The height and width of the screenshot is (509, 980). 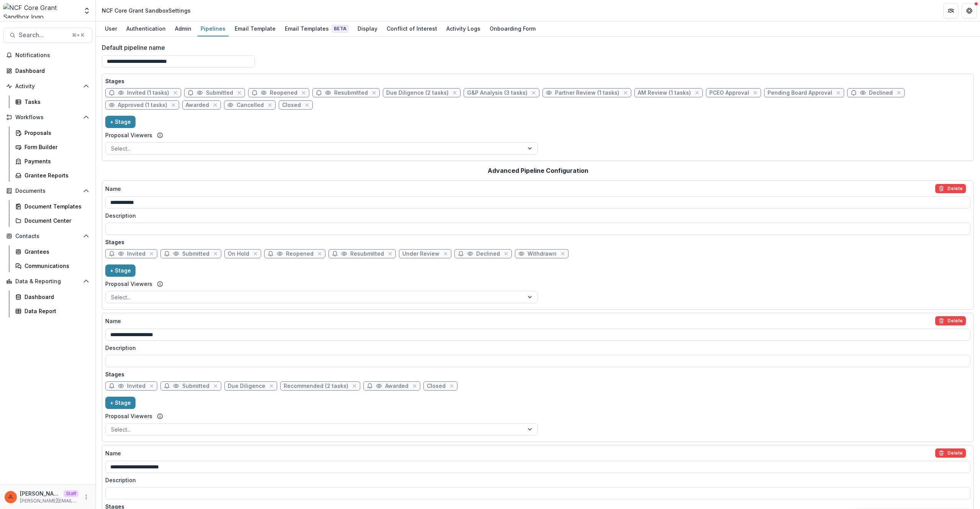 I want to click on span: Activity, so click(x=48, y=86).